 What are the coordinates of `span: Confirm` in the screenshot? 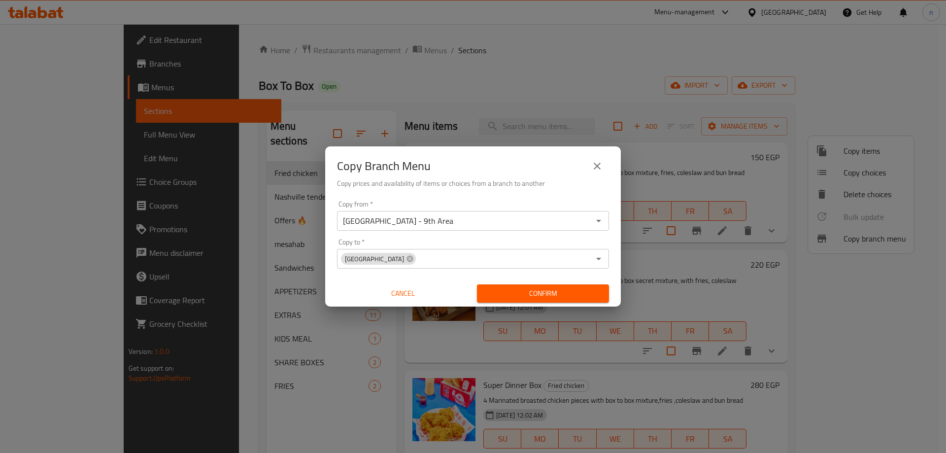 It's located at (543, 293).